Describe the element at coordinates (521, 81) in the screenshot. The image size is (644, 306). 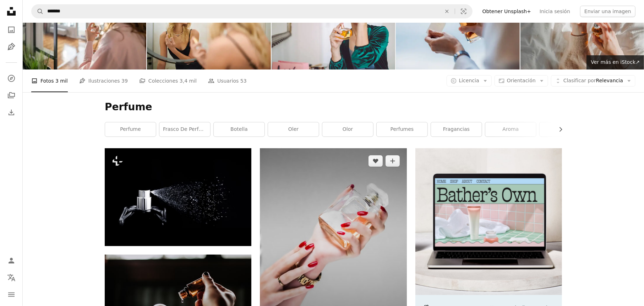
I see `span: Orientación` at that location.